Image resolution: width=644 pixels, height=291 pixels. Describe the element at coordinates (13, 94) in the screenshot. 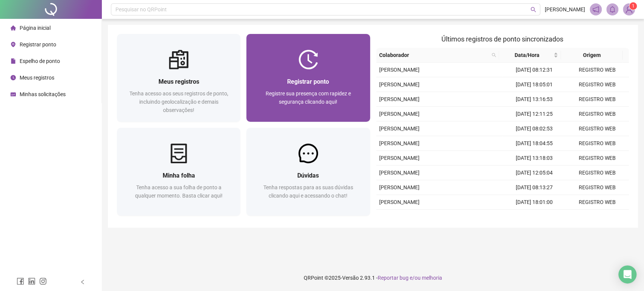

I see `span: schedule` at that location.